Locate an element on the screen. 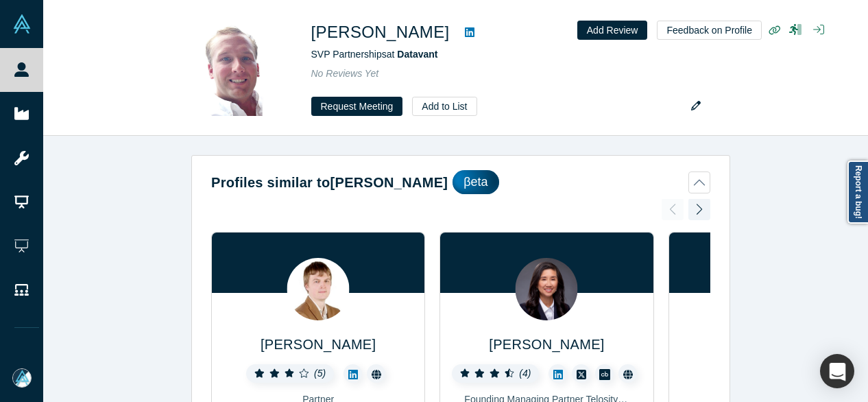 This screenshot has width=868, height=402. button: Request Meeting is located at coordinates (357, 106).